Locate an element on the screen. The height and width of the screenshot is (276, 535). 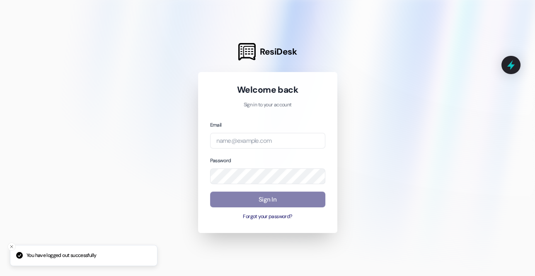
button: Forgot your password? is located at coordinates (268, 217).